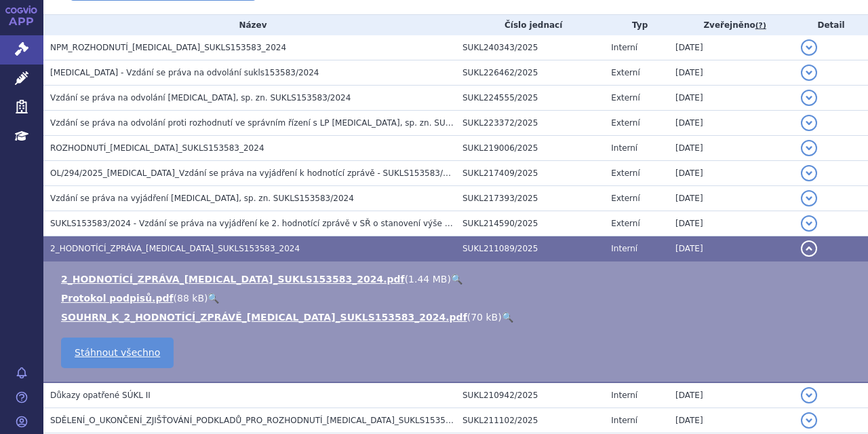 The image size is (868, 434). What do you see at coordinates (529, 173) in the screenshot?
I see `td: SUKL217409/2025` at bounding box center [529, 173].